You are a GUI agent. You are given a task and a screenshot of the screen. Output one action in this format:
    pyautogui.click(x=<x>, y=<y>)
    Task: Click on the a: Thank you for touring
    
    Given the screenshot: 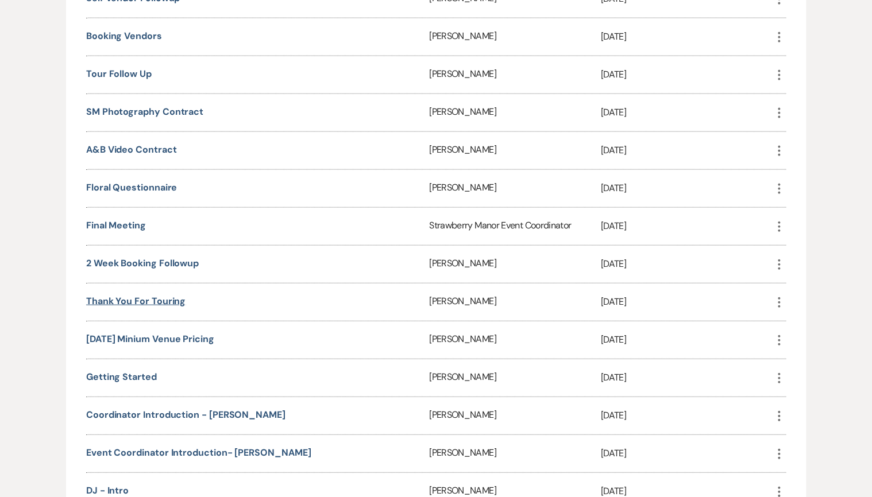 What is the action you would take?
    pyautogui.click(x=136, y=301)
    